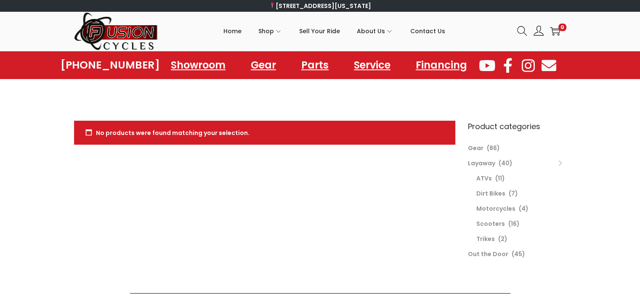  Describe the element at coordinates (505, 163) in the screenshot. I see `span: (40)` at that location.